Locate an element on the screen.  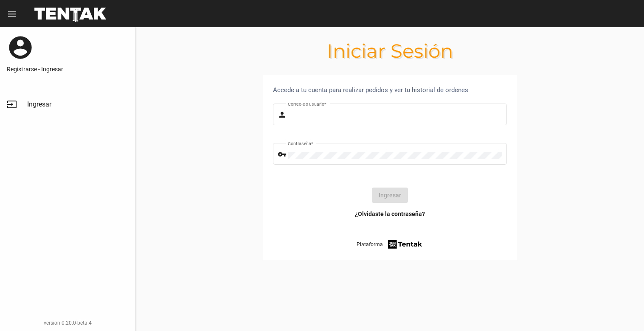
img: tentak-firm.png is located at coordinates (405, 244).